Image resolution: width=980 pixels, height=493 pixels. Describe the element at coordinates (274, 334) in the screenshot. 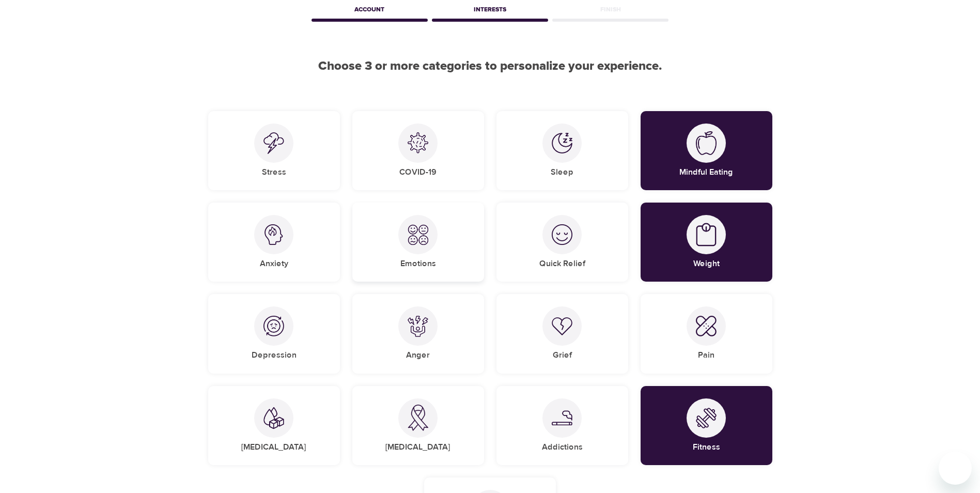

I see `div: DepressionDepression` at that location.